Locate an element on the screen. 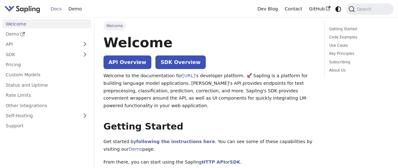 The image size is (398, 168). a: GitHub is located at coordinates (319, 9).